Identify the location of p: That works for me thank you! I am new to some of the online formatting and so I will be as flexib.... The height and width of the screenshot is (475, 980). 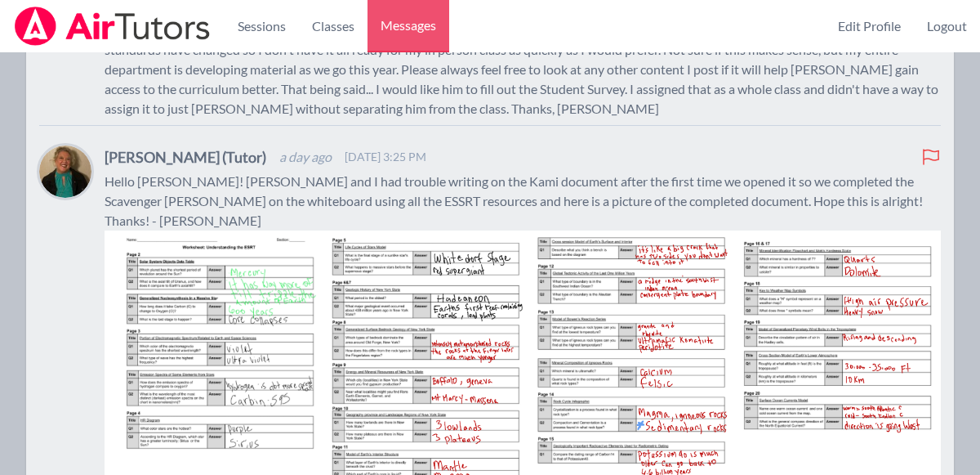
(522, 60).